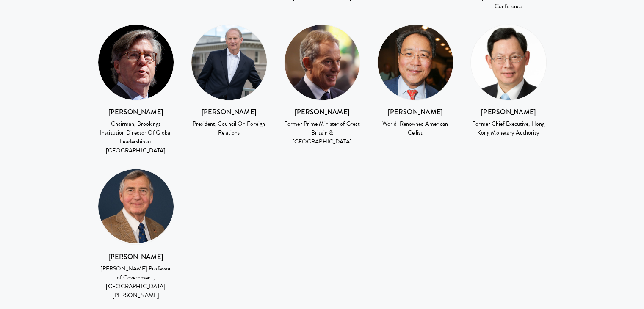 The image size is (644, 309). What do you see at coordinates (508, 129) in the screenshot?
I see `div: Former Chief Executive, Hong Kong Monetary Authority` at bounding box center [508, 129].